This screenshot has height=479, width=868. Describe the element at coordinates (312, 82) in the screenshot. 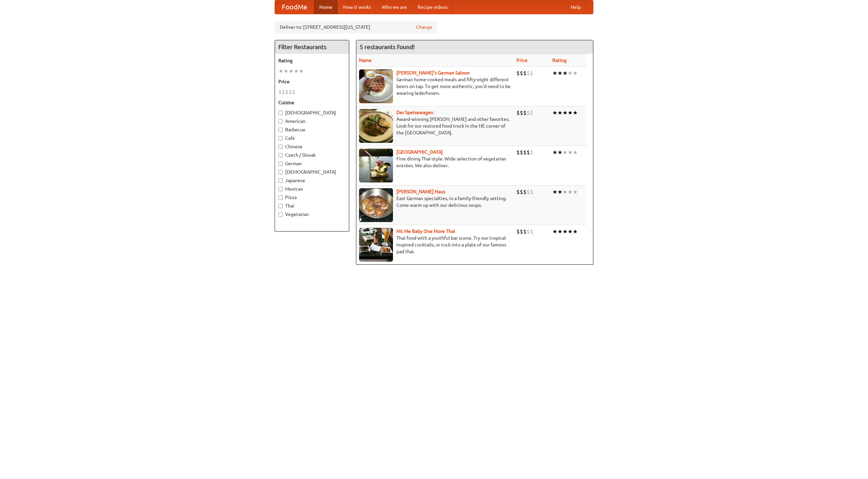

I see `h5: Price` at that location.